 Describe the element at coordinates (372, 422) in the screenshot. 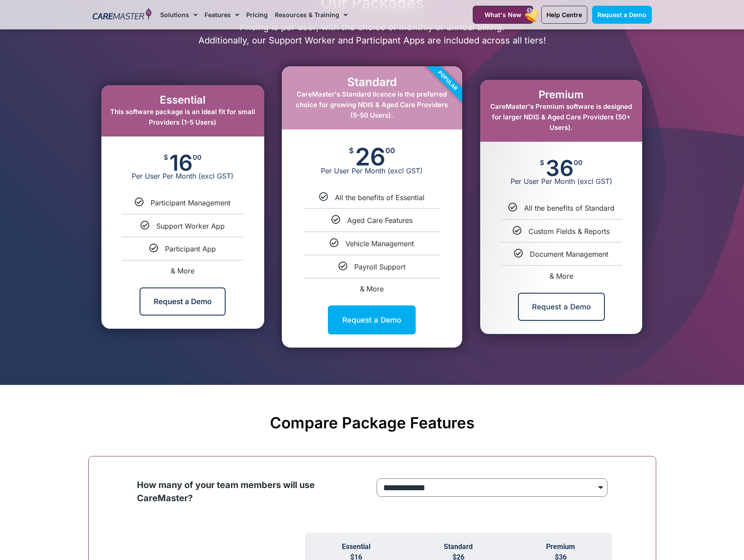

I see `h2: Compare Package Features` at that location.